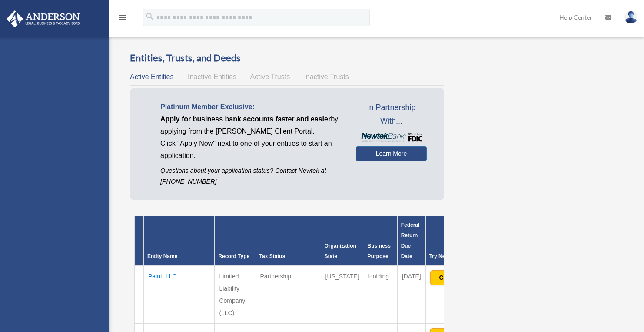  What do you see at coordinates (212, 76) in the screenshot?
I see `span: Inactive Entities` at bounding box center [212, 76].